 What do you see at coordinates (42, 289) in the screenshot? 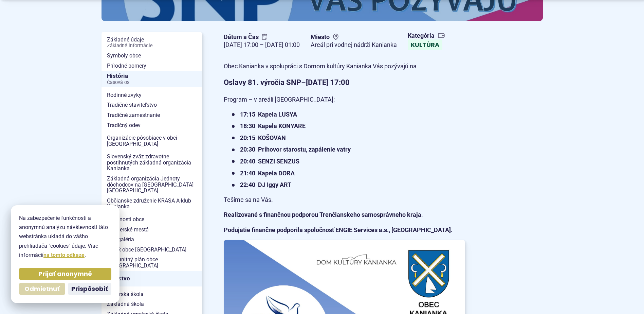
I see `span: Odmietnuť` at bounding box center [42, 289].